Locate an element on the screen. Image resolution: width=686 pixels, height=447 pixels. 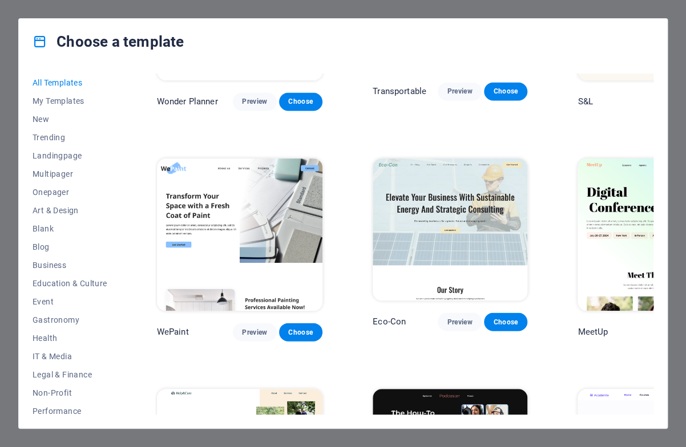
span: All Templates is located at coordinates (70, 83).